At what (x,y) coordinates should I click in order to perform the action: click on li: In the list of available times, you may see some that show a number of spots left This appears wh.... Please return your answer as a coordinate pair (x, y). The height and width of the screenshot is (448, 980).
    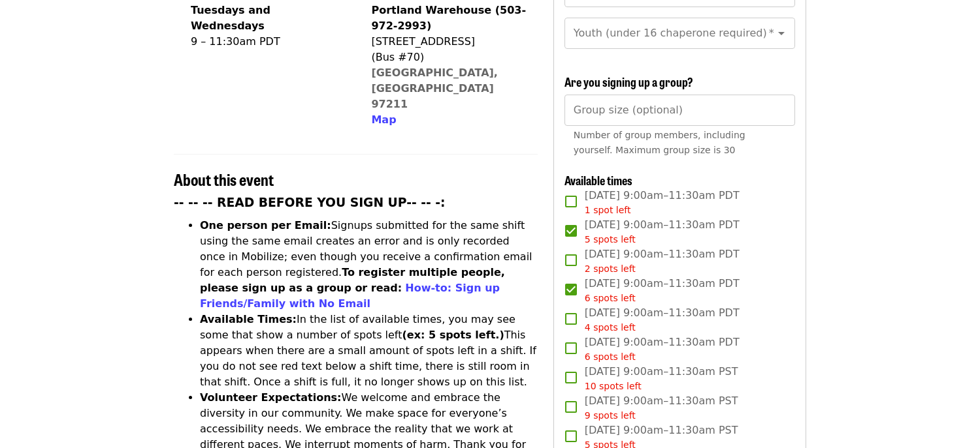
    Looking at the image, I should click on (369, 351).